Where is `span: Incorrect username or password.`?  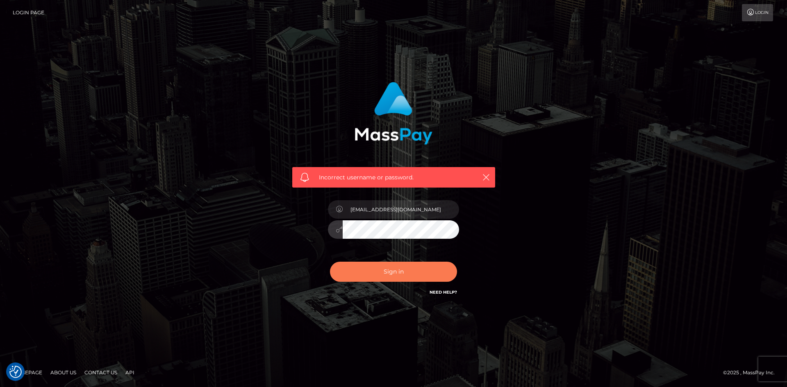 span: Incorrect username or password. is located at coordinates (393, 177).